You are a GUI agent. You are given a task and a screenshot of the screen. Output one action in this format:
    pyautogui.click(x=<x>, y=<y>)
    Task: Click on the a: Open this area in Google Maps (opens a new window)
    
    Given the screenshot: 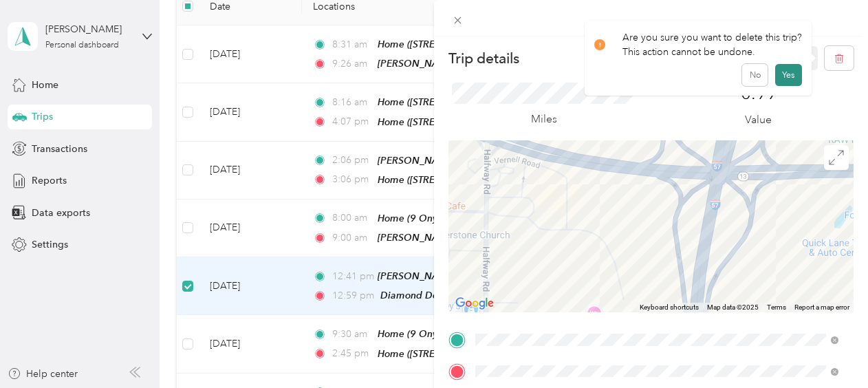 What is the action you would take?
    pyautogui.click(x=475, y=303)
    